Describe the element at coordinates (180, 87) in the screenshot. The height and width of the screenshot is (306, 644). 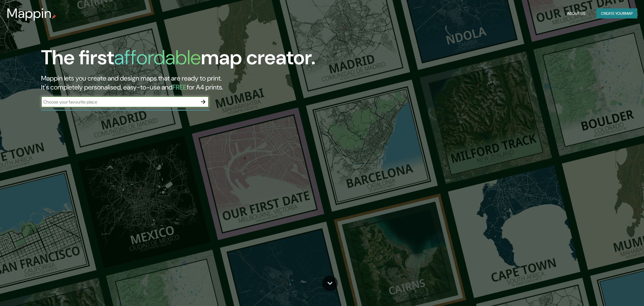
I see `h5: FREE` at that location.